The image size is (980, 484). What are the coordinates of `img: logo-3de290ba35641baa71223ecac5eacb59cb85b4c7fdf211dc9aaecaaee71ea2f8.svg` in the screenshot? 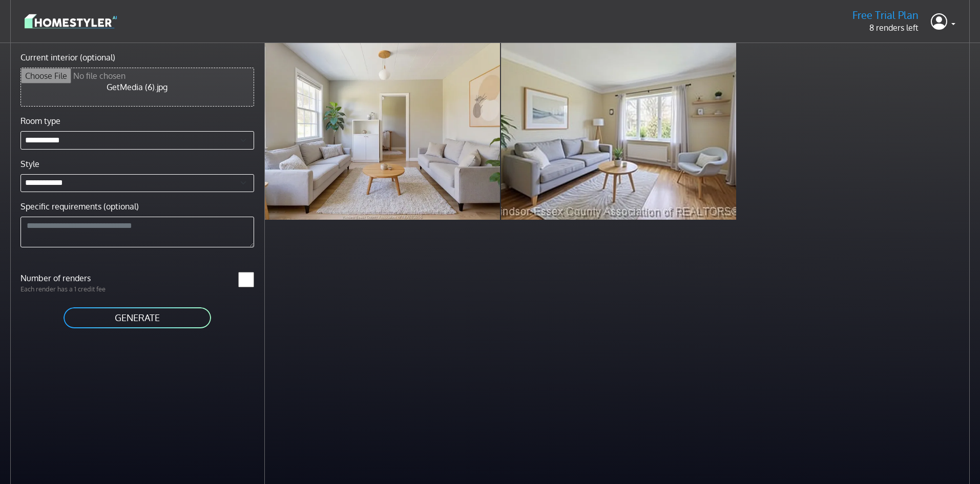 It's located at (71, 21).